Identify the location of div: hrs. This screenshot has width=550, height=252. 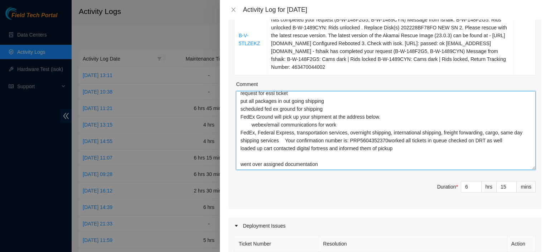
(489, 187).